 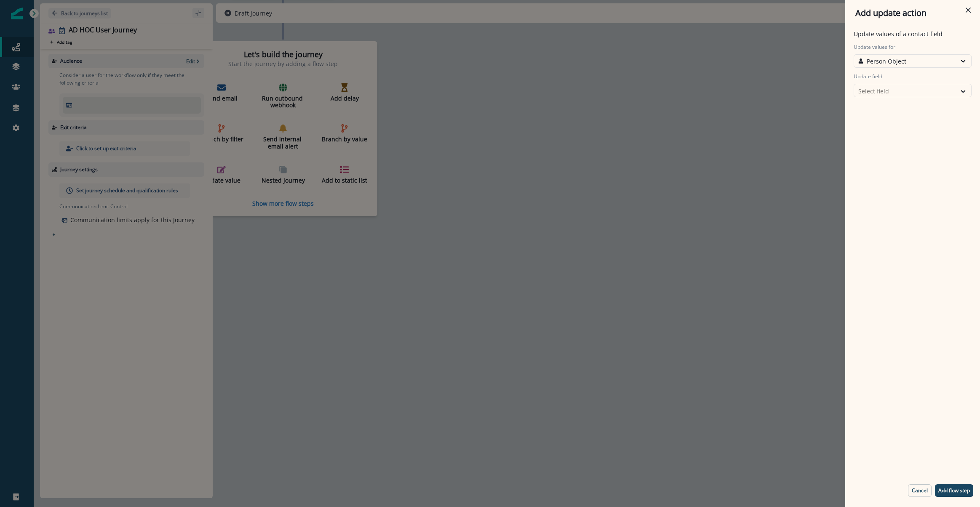 What do you see at coordinates (913, 13) in the screenshot?
I see `div: Add update action` at bounding box center [913, 13].